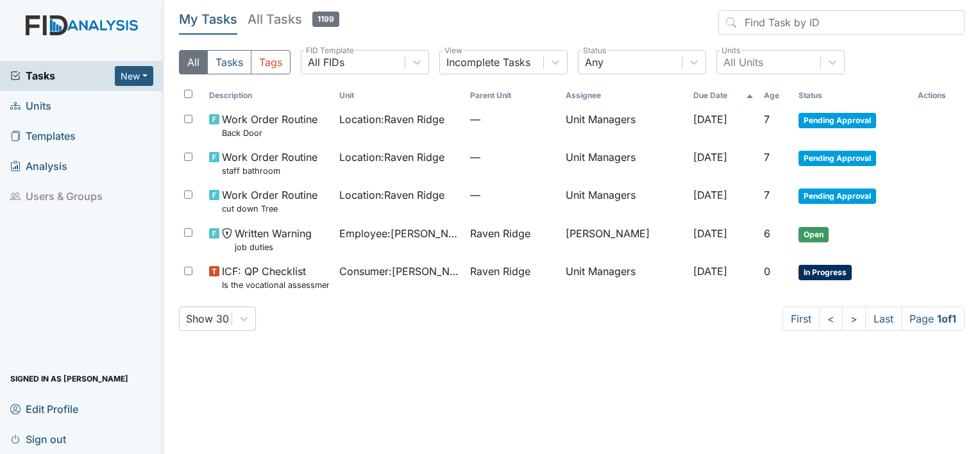 The image size is (980, 454). I want to click on input: Find Task by ID, so click(841, 23).